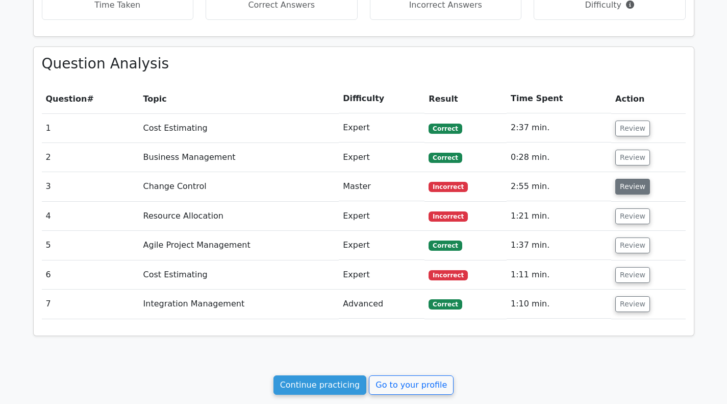  Describe the element at coordinates (559, 128) in the screenshot. I see `td: 2:37 min.` at that location.